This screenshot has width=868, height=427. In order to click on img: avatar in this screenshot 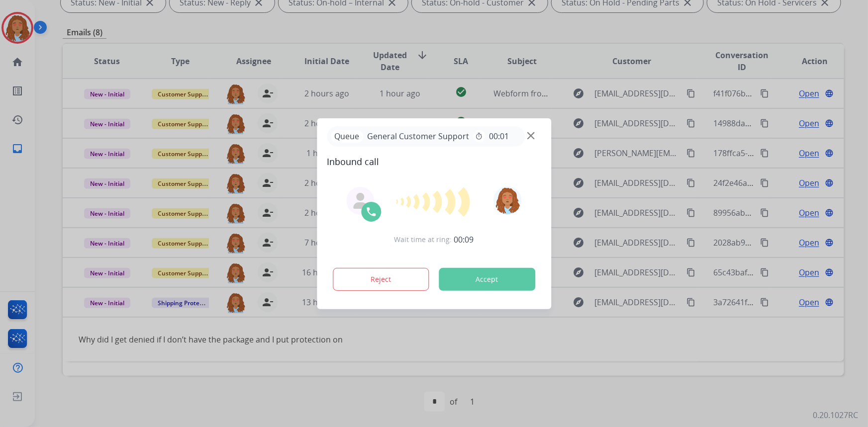, I will do `click(508, 200)`.